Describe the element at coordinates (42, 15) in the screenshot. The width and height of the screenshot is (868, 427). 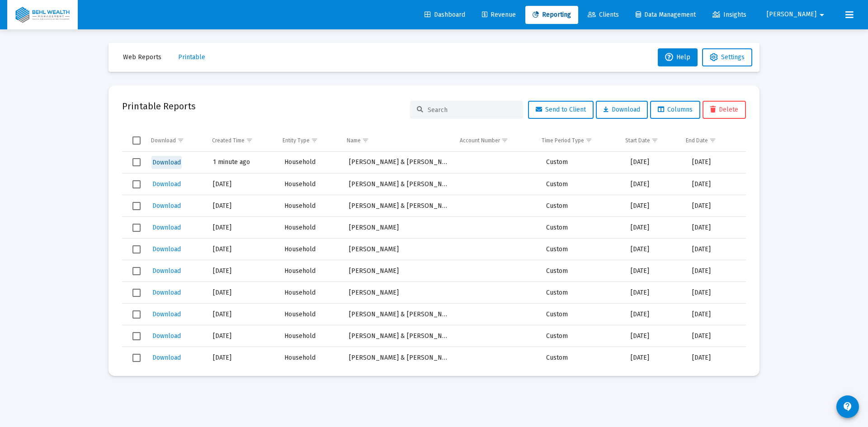
I see `img: Dashboard` at that location.